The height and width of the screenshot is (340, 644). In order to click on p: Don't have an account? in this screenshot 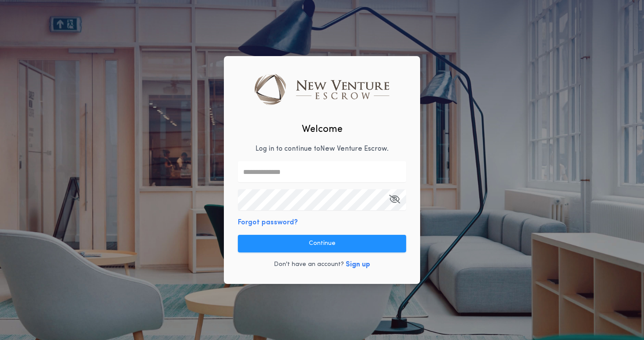, I will do `click(309, 265)`.